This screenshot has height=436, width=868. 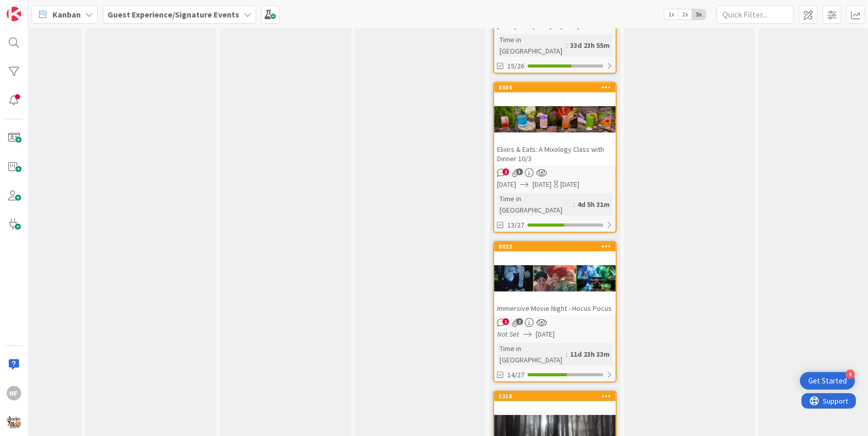 What do you see at coordinates (506, 321) in the screenshot?
I see `span: 1` at bounding box center [506, 321].